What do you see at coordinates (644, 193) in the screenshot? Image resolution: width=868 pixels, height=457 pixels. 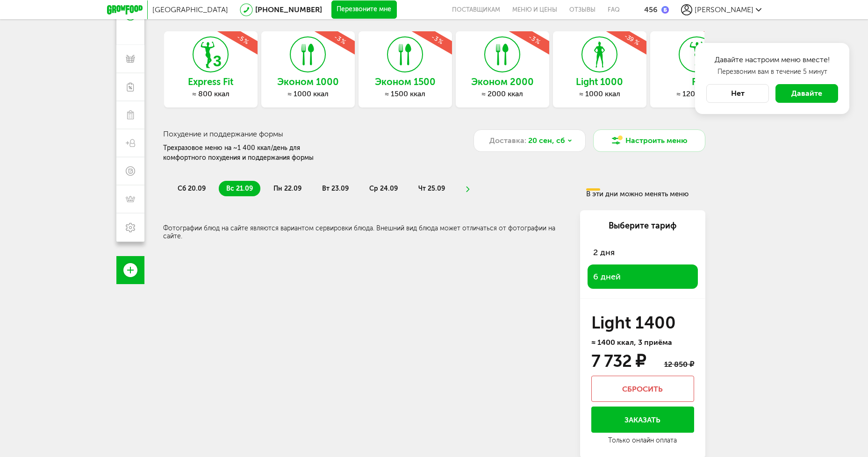 I see `div: В эти дни можно менять меню` at bounding box center [644, 193].